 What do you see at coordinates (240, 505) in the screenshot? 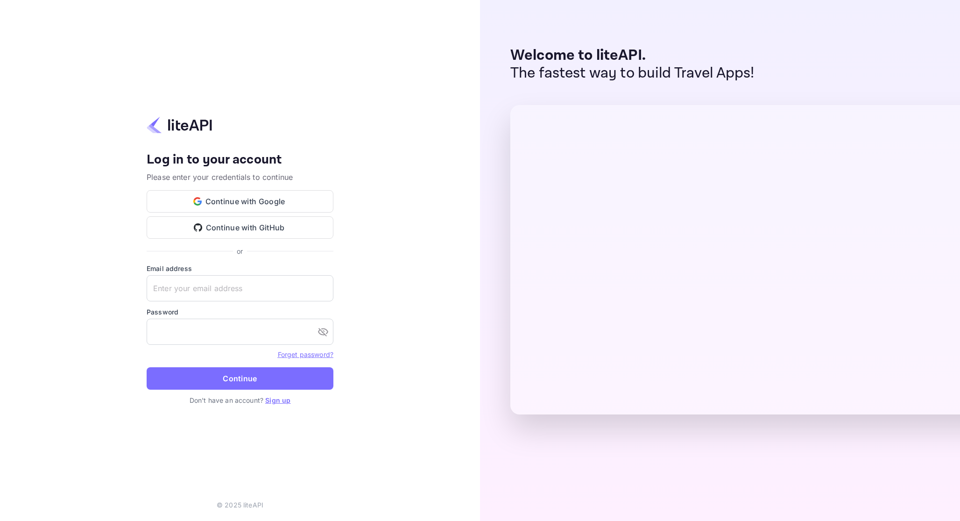
I see `p: © 2025 liteAPI` at bounding box center [240, 505].